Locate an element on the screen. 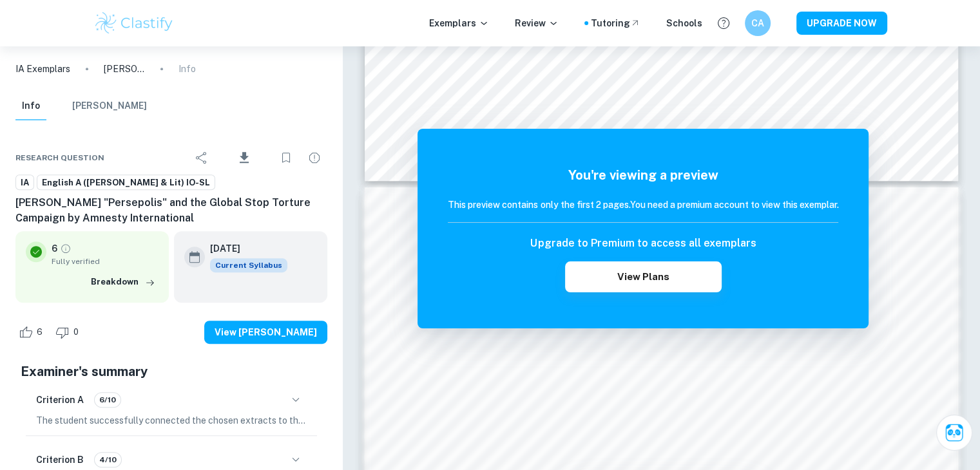  span: IA is located at coordinates (25, 183).